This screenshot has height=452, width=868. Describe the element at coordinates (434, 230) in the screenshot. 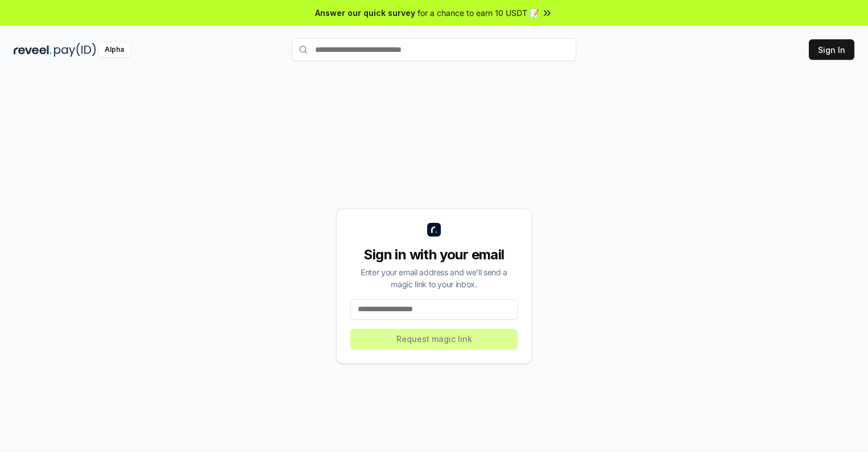

I see `img: logo_small` at that location.